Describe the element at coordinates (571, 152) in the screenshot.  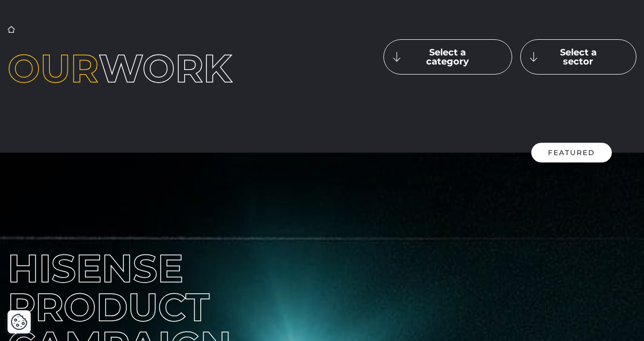
I see `div: Featured` at that location.